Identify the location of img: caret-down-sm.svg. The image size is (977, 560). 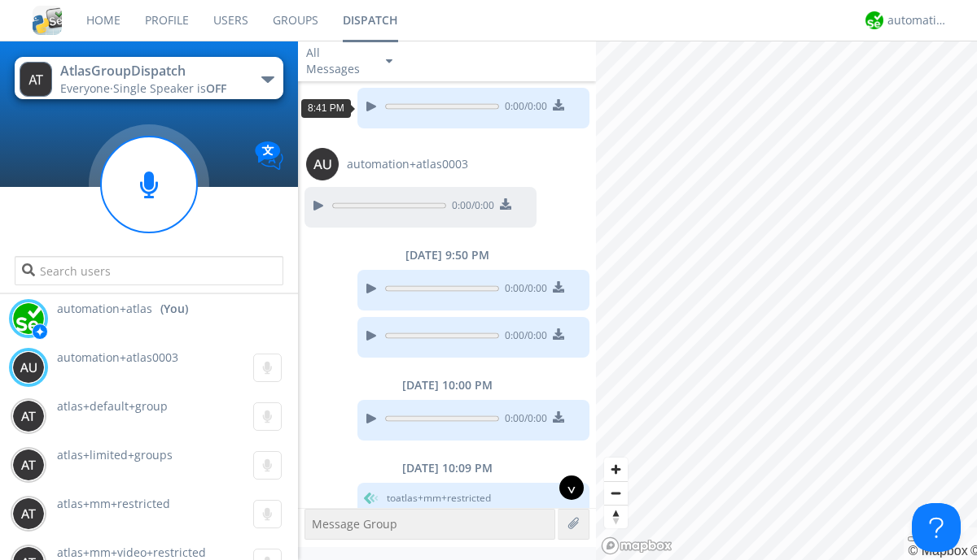
(389, 61).